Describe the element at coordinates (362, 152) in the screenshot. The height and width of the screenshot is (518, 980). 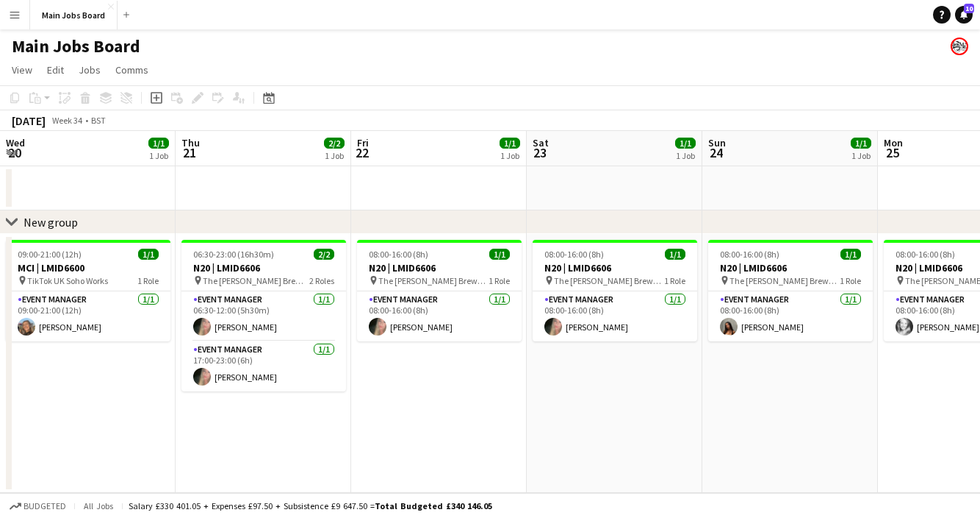
I see `span: 22` at that location.